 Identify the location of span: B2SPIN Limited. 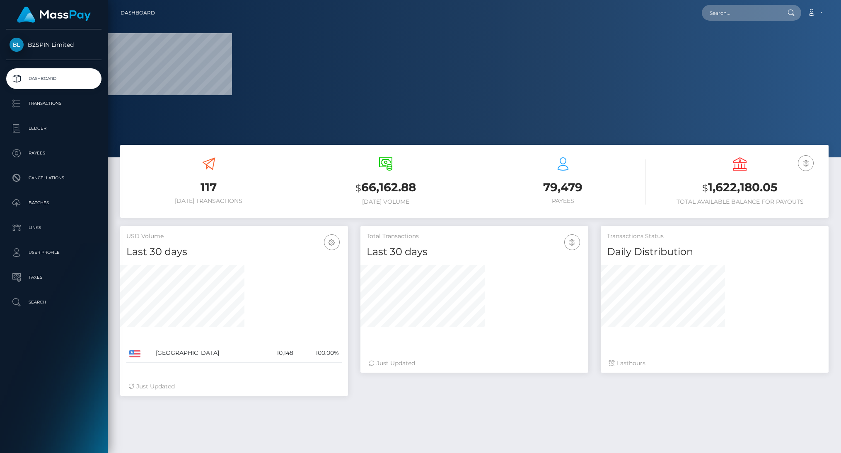
(54, 45).